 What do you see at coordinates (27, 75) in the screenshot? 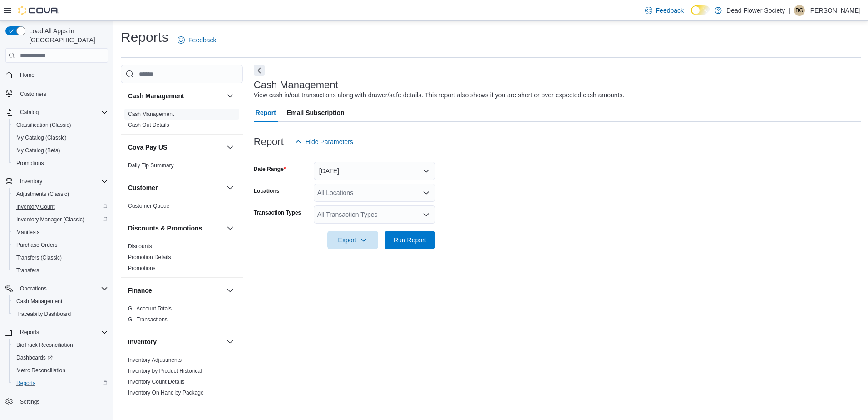
I see `a: Home` at bounding box center [27, 75].